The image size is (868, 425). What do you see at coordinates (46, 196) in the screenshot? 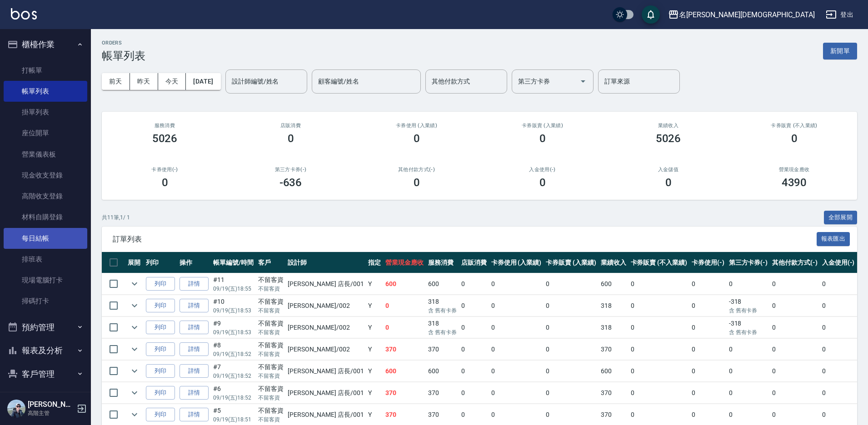
I see `a: 高階收支登錄` at bounding box center [46, 196].